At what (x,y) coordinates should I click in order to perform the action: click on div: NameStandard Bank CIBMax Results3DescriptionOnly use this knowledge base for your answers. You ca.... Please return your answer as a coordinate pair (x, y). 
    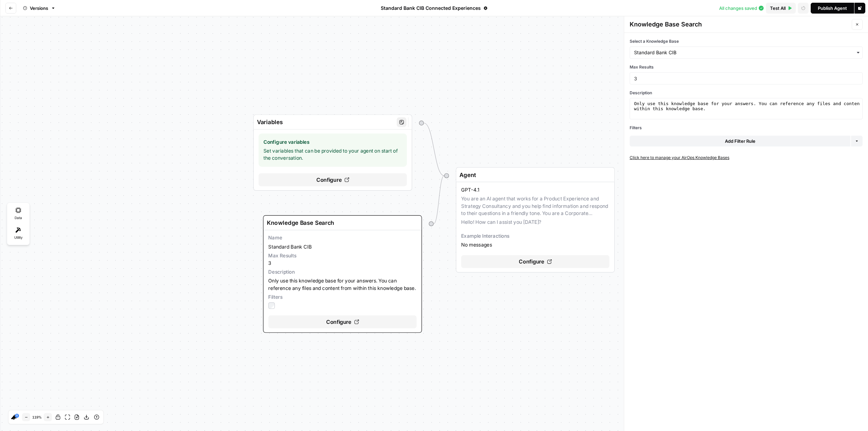
    Looking at the image, I should click on (343, 274).